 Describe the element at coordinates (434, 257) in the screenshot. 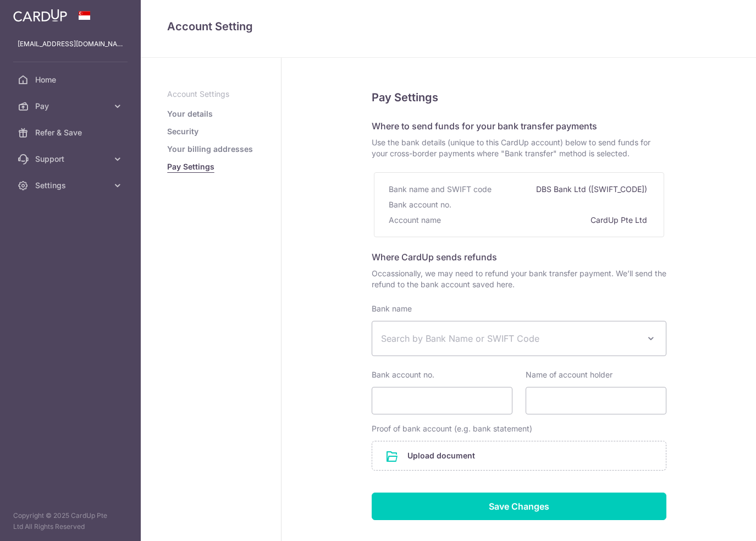

I see `span: Where CardUp sends refunds` at that location.